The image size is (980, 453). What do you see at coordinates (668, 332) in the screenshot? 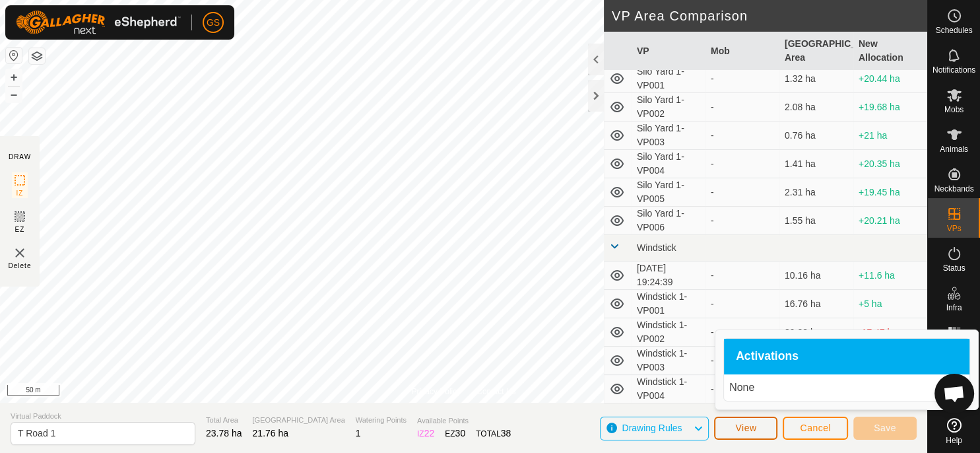
I see `td: Windstick 1-VP002` at bounding box center [668, 332].